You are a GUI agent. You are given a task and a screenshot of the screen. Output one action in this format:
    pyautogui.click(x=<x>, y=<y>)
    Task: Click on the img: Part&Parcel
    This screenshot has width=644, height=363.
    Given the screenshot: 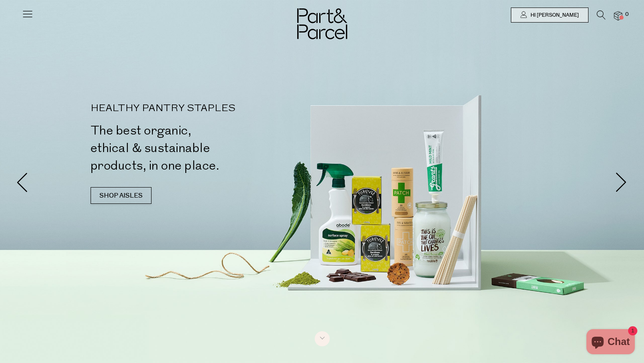 What is the action you would take?
    pyautogui.click(x=322, y=24)
    